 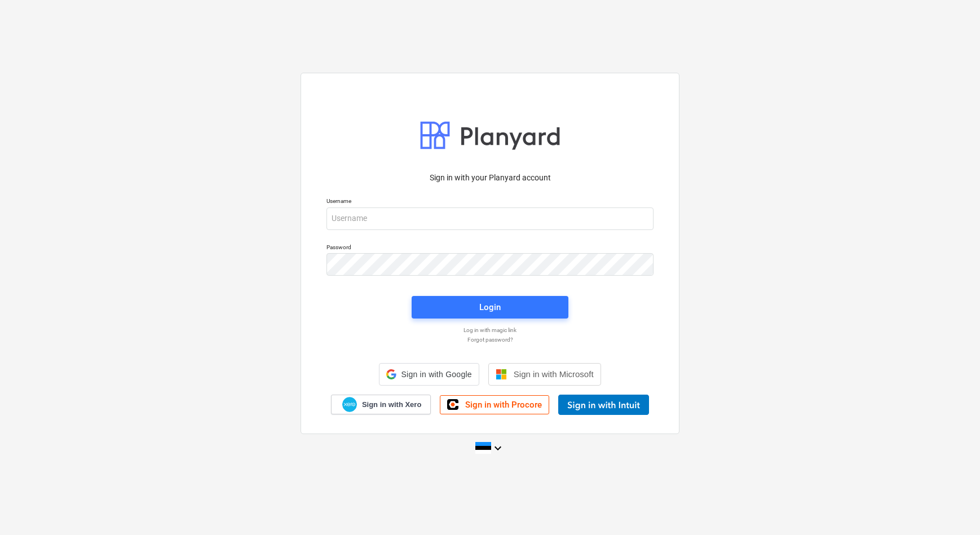 I want to click on input: Username, so click(x=490, y=219).